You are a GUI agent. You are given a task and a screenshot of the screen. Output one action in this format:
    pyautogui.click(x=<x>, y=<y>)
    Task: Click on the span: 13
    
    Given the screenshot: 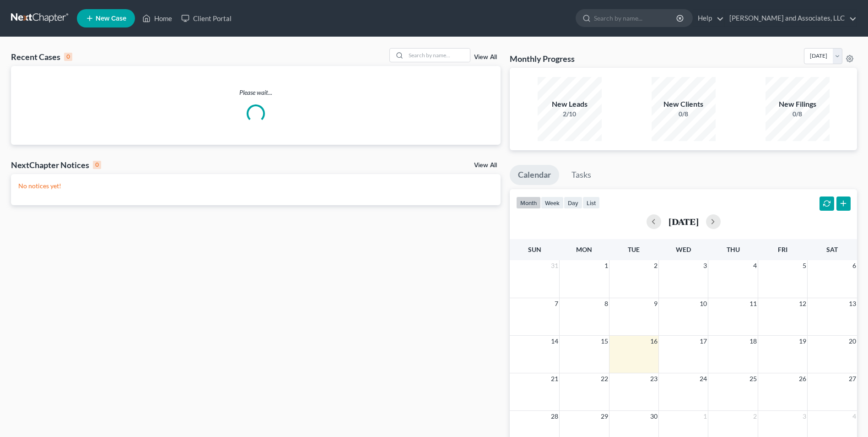 What is the action you would take?
    pyautogui.click(x=853, y=304)
    